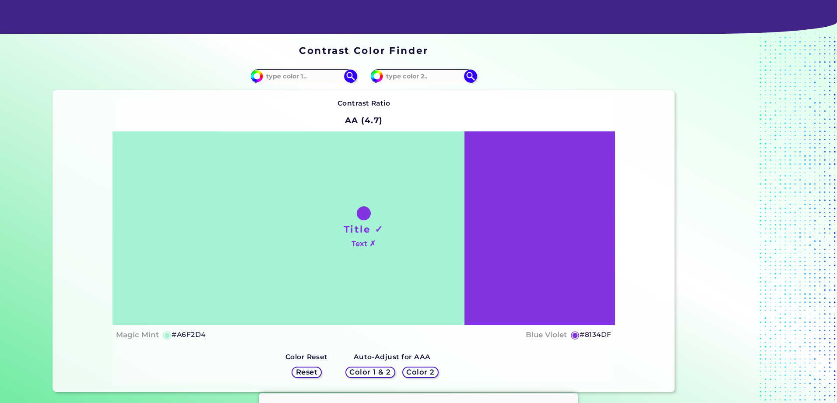 The height and width of the screenshot is (403, 837). Describe the element at coordinates (137, 334) in the screenshot. I see `h4: Magic Mint` at that location.